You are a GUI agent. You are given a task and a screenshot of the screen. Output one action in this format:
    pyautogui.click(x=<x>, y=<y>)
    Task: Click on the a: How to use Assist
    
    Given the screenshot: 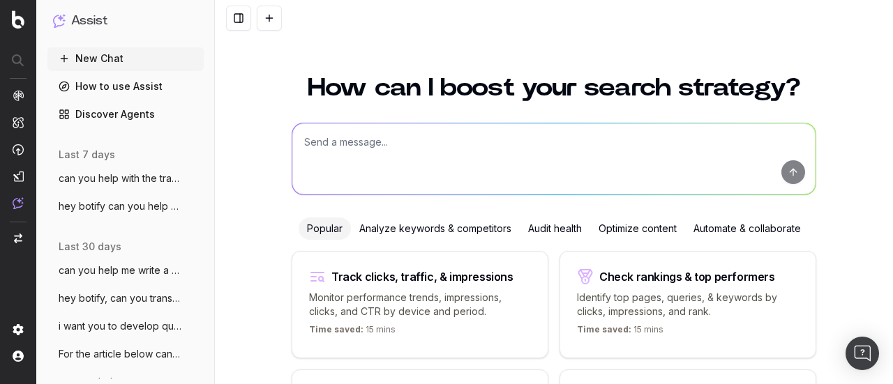 What is the action you would take?
    pyautogui.click(x=126, y=86)
    